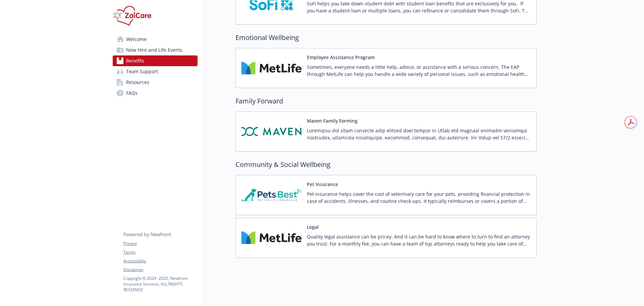 The height and width of the screenshot is (306, 644). Describe the element at coordinates (271, 195) in the screenshot. I see `img: Pets Best Insurance Services carrier logo` at that location.